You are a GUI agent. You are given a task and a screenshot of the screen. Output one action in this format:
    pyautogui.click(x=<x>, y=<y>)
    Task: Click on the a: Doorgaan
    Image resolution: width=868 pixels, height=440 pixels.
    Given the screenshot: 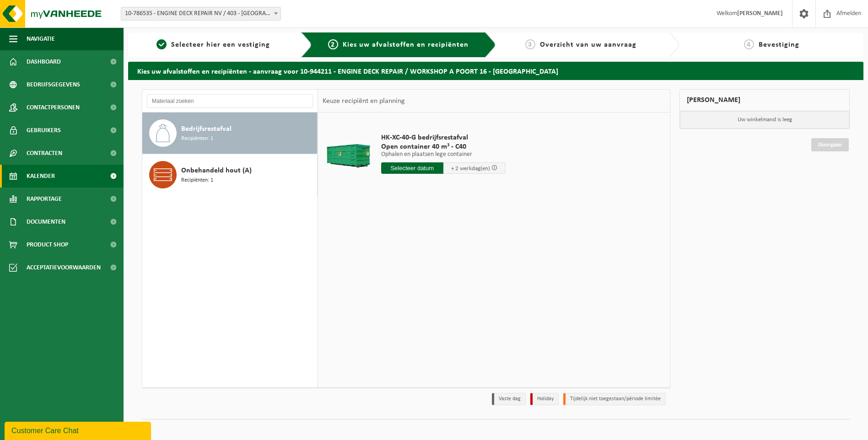 What is the action you would take?
    pyautogui.click(x=830, y=145)
    